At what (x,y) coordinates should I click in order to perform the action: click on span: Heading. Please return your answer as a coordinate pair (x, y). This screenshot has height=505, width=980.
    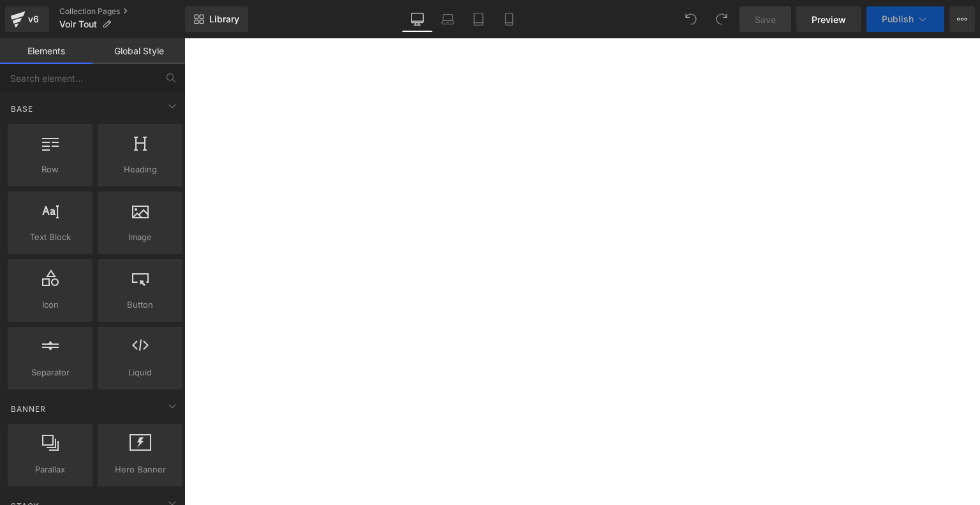
    Looking at the image, I should click on (140, 169).